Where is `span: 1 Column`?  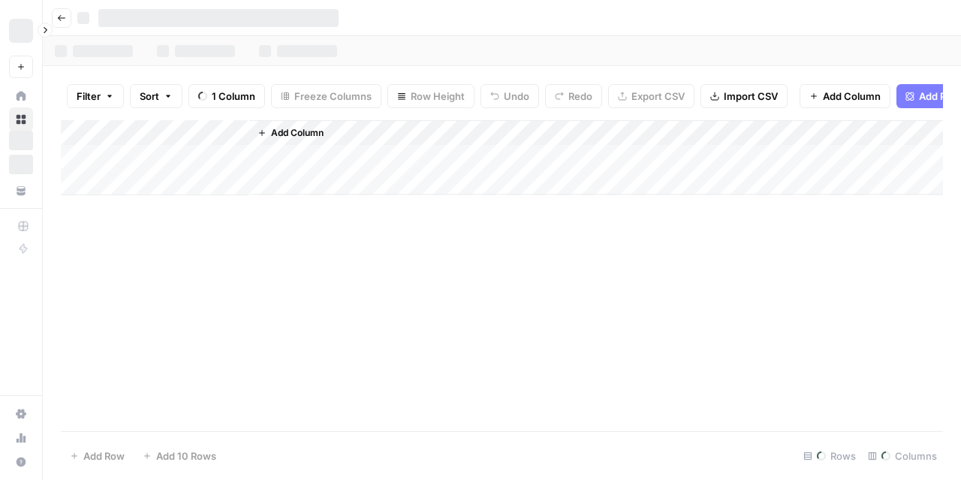 span: 1 Column is located at coordinates (233, 96).